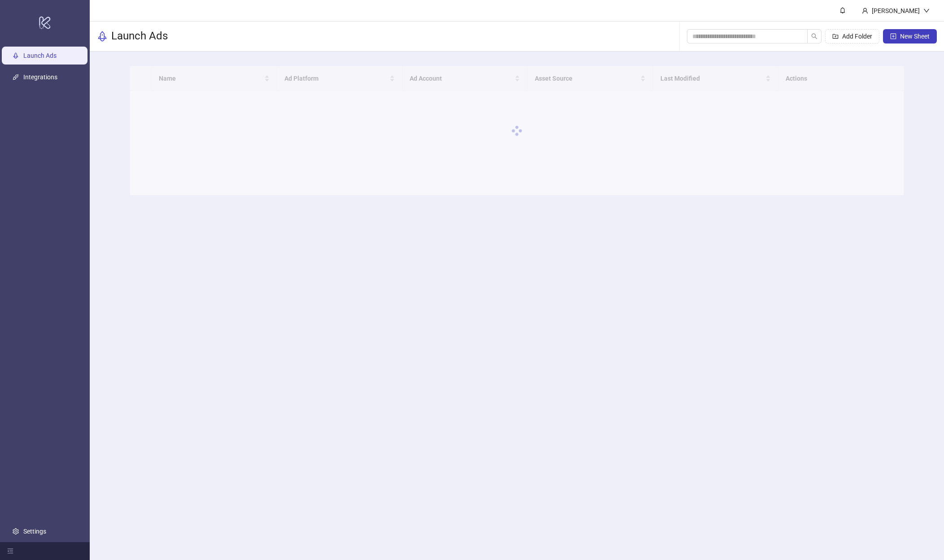  What do you see at coordinates (915, 36) in the screenshot?
I see `span: New Sheet` at bounding box center [915, 36].